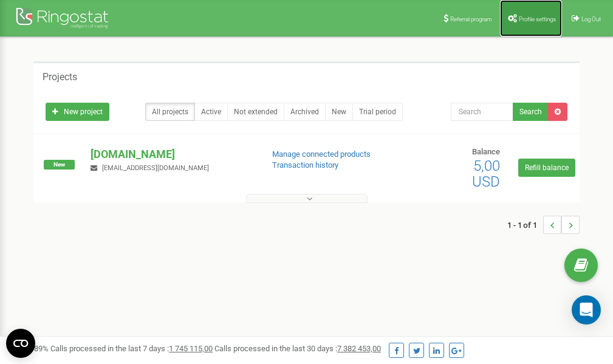 The width and height of the screenshot is (613, 364). Describe the element at coordinates (298, 348) in the screenshot. I see `span: Calls processed in the last 30 days :` at that location.